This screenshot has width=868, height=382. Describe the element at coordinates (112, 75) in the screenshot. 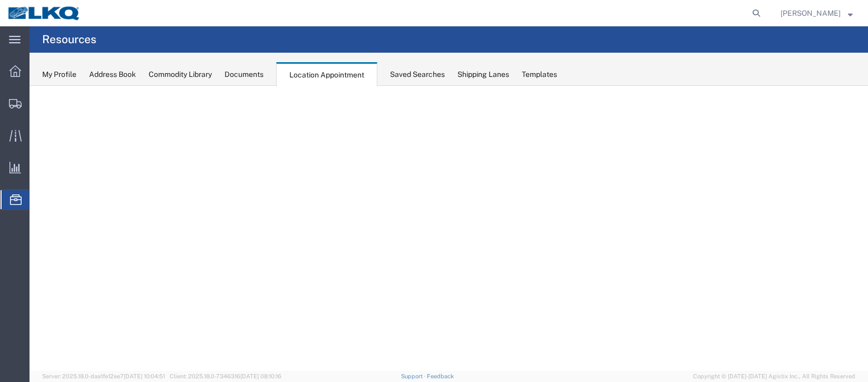

I see `div: Address Book` at that location.